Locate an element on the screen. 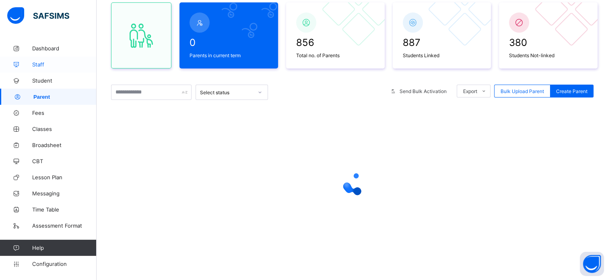  span: Dashboard is located at coordinates (64, 48).